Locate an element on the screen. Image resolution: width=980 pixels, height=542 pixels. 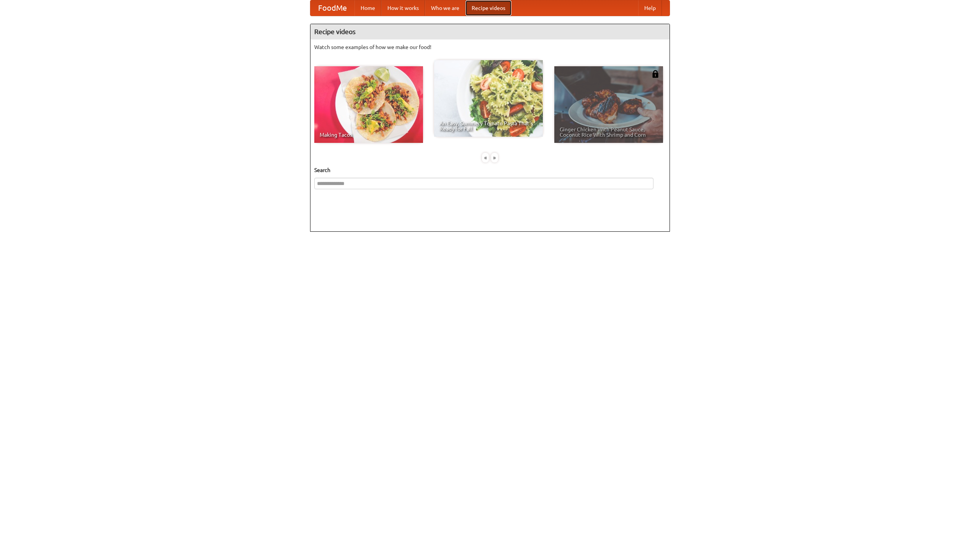
a: Who we are is located at coordinates (445, 9).